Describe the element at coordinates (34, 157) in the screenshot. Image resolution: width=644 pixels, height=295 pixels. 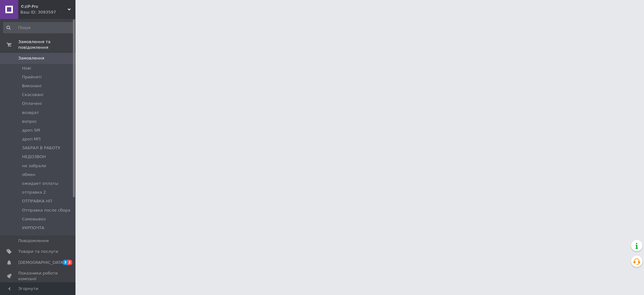
I see `span: НЕДОЗВОН` at that location.